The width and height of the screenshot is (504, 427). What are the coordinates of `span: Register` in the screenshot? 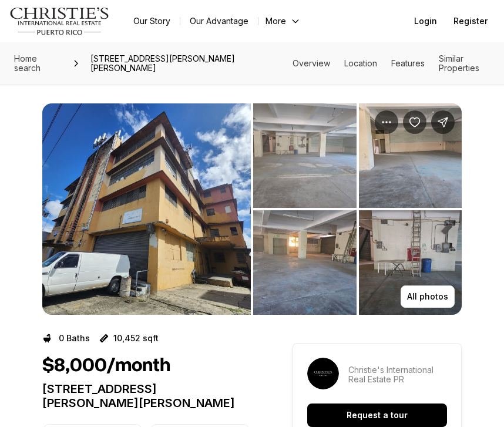 It's located at (470, 21).